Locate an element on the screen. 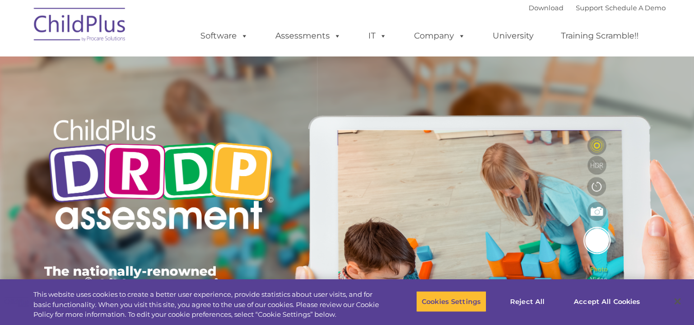  img: Copyright - DRDP Logo Light is located at coordinates (161, 176).